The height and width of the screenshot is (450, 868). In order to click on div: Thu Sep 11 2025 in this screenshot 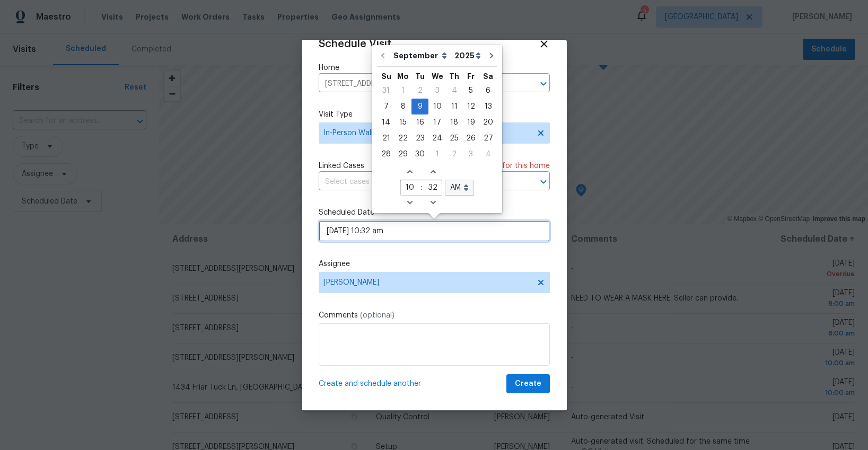, I will do `click(454, 106)`.